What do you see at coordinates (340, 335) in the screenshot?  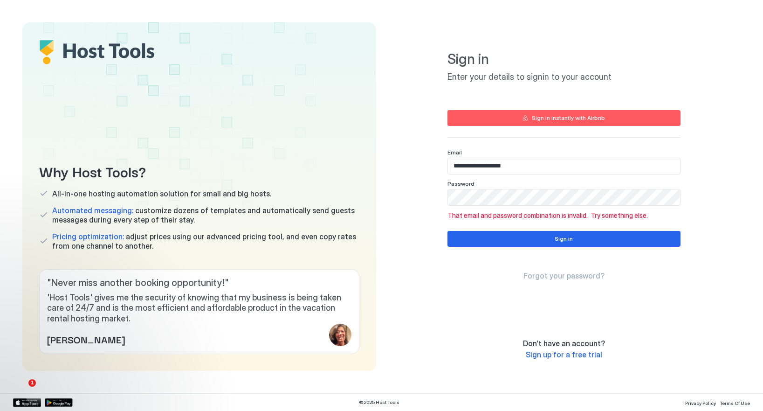 I see `div: profile` at bounding box center [340, 335].